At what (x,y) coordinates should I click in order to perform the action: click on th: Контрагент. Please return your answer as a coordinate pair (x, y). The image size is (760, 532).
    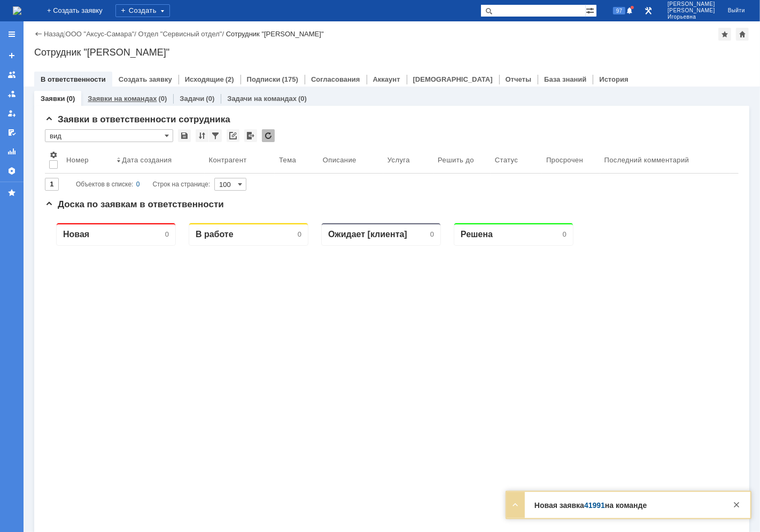
    Looking at the image, I should click on (240, 160).